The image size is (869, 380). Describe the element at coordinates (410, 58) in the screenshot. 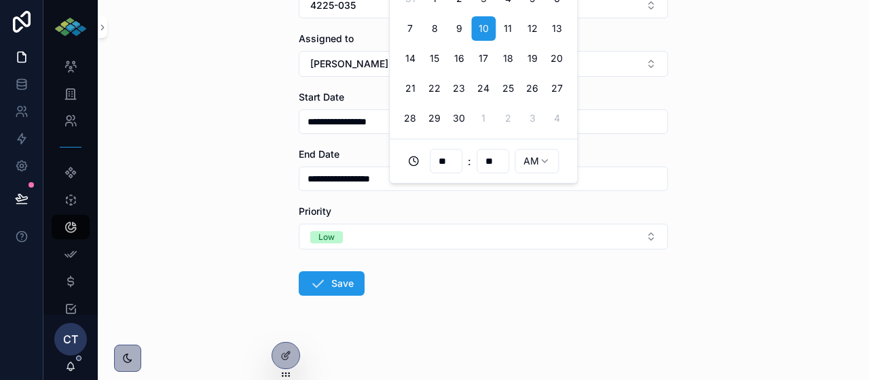

I see `button: Sunday, September 14th, 2025` at that location.